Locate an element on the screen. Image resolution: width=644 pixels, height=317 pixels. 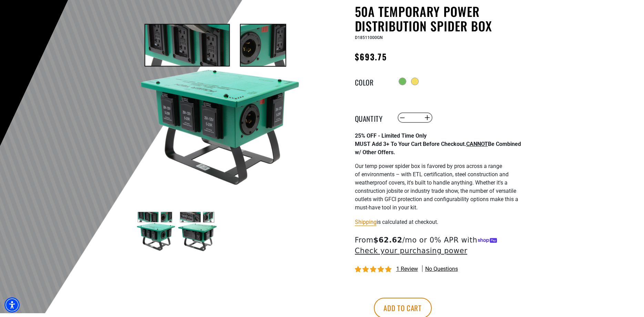
legend: Color is located at coordinates (372, 81).